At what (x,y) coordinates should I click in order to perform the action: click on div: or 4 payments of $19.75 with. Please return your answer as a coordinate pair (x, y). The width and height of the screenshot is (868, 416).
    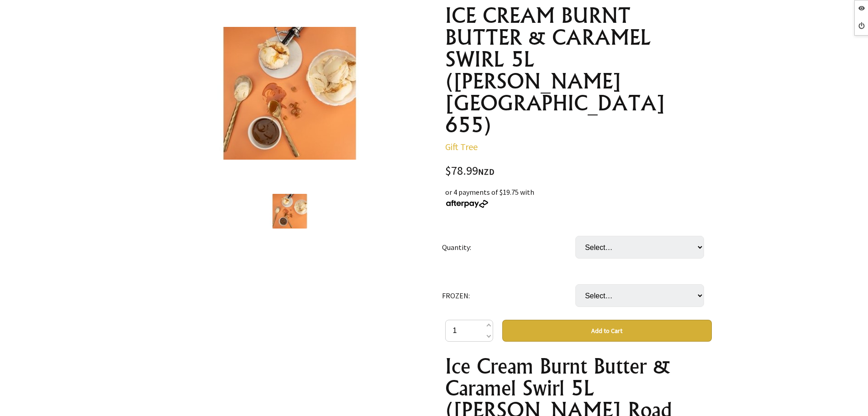
    Looking at the image, I should click on (579, 198).